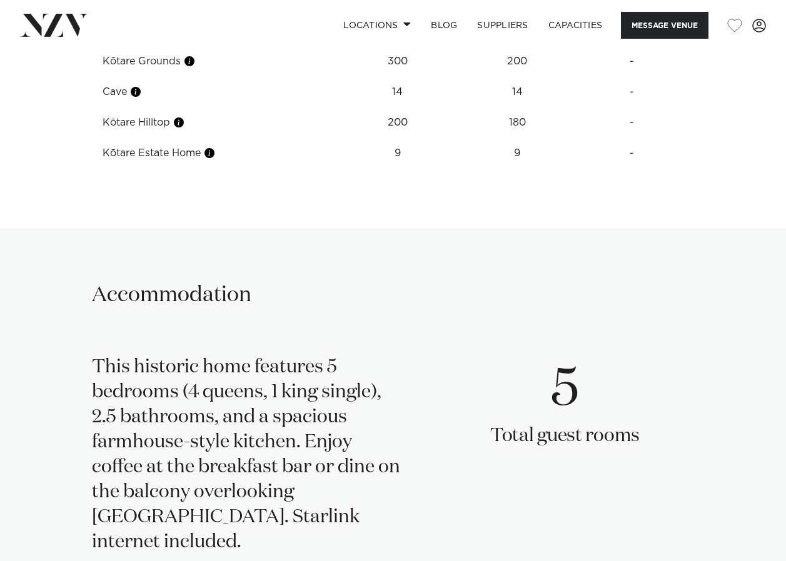  What do you see at coordinates (211, 153) in the screenshot?
I see `td: Kōtare Estate Home` at bounding box center [211, 153].